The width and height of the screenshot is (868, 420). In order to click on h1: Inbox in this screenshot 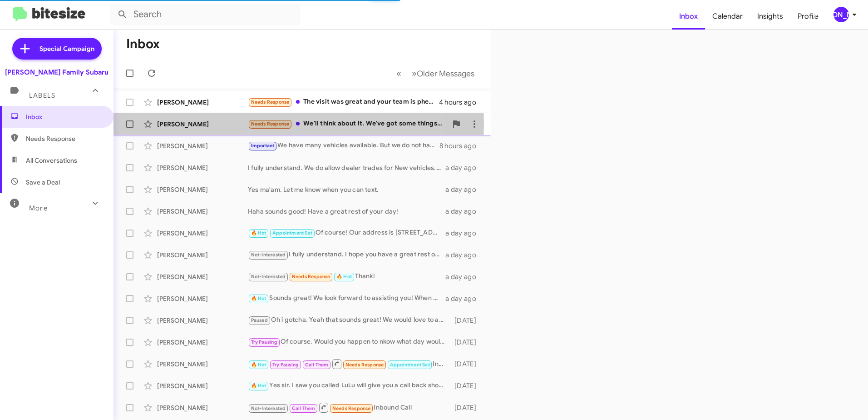, I will do `click(143, 44)`.